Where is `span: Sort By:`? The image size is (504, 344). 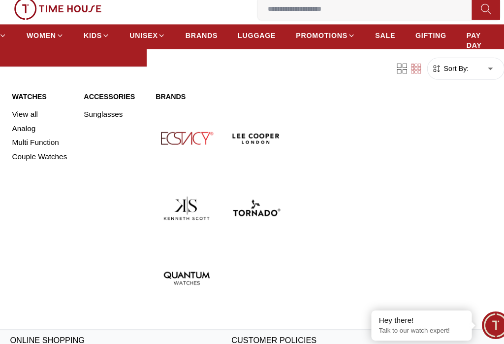
span: Sort By: is located at coordinates (446, 74).